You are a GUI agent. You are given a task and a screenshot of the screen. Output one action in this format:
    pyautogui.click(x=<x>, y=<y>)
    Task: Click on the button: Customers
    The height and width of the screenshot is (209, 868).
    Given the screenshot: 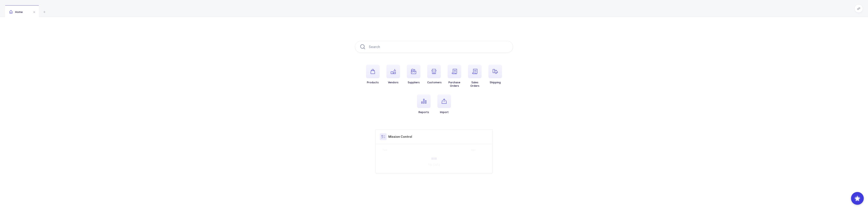 What is the action you would take?
    pyautogui.click(x=435, y=75)
    